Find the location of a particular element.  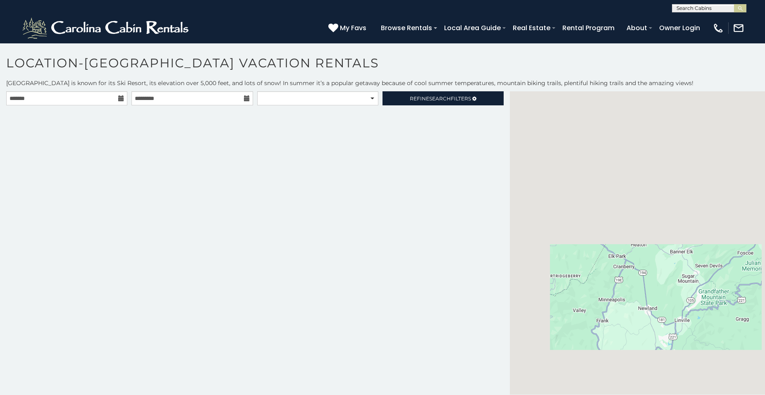

img: White-1-2.png is located at coordinates (106, 28).